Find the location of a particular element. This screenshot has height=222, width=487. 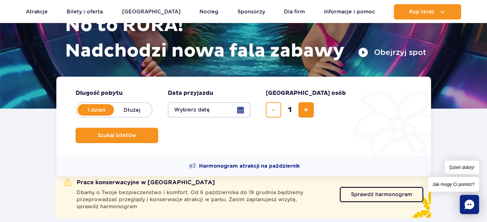

span: Dzień dobry! is located at coordinates (462, 168).